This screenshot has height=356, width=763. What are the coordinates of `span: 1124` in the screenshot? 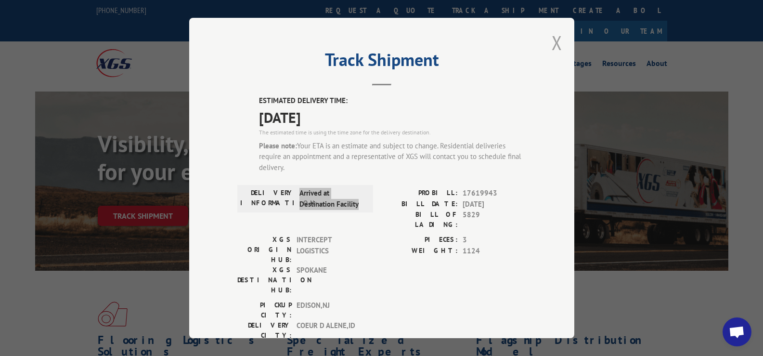 It's located at (495, 251).